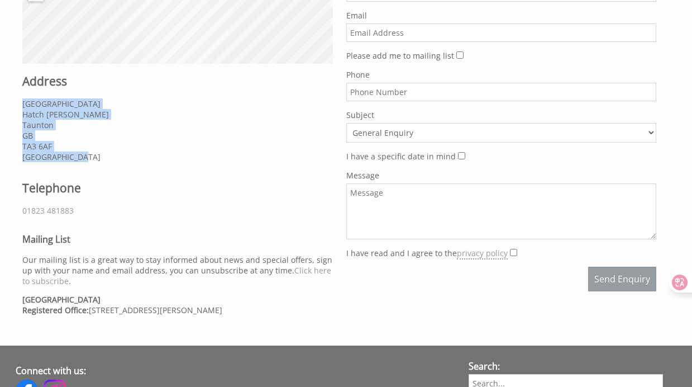 This screenshot has height=387, width=692. What do you see at coordinates (566, 366) in the screenshot?
I see `h3: Search:` at bounding box center [566, 366].